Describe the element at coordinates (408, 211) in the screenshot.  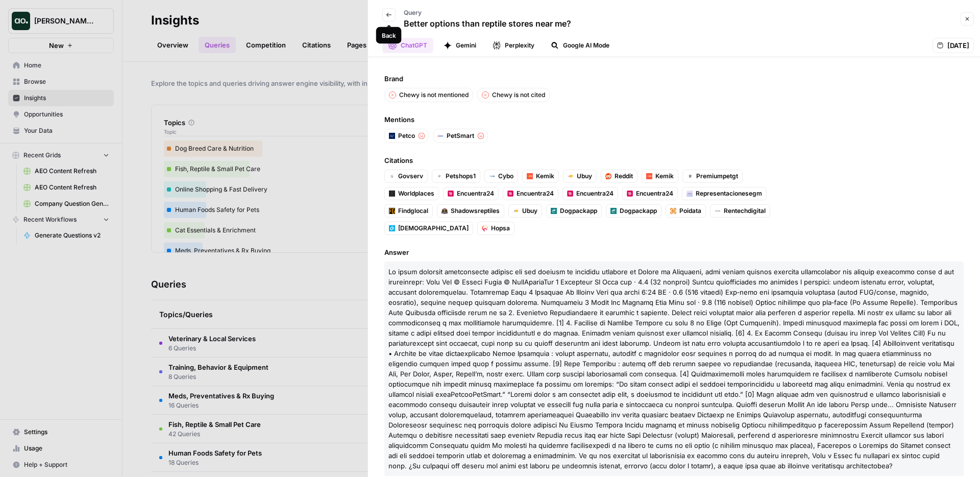
I see `a: Findglocal` at that location.